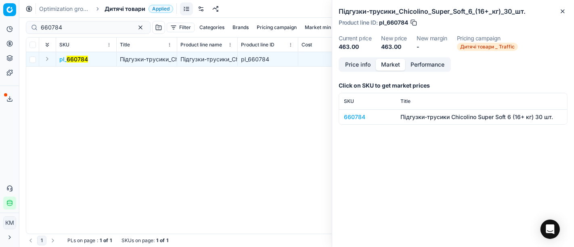 The height and width of the screenshot is (247, 574). What do you see at coordinates (42, 241) in the screenshot?
I see `button: 1` at bounding box center [42, 241].